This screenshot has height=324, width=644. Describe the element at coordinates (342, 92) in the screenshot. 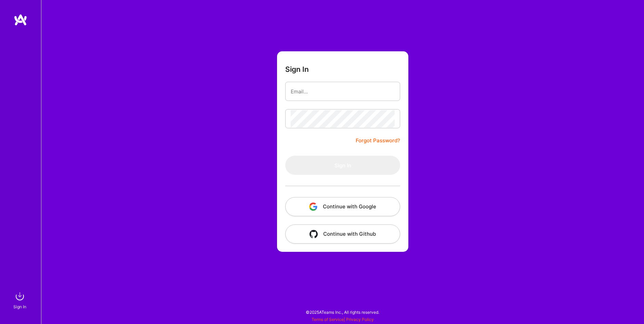

I see `input: Email...` at that location.